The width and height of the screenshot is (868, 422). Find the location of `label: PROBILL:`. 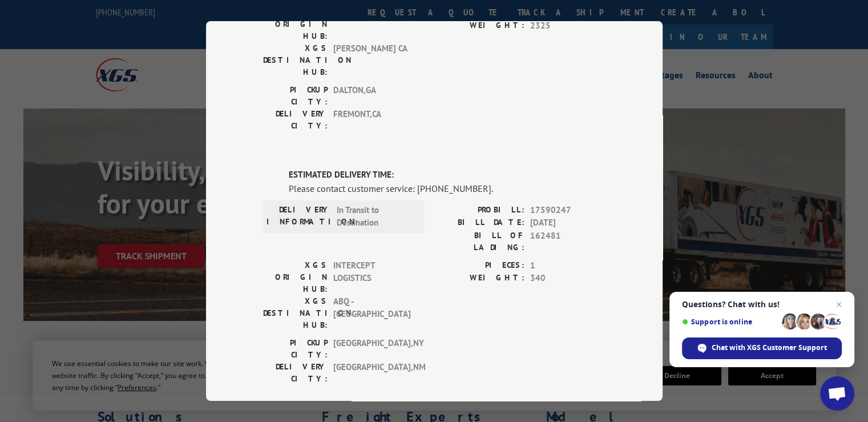

label: PROBILL: is located at coordinates (479, 211).